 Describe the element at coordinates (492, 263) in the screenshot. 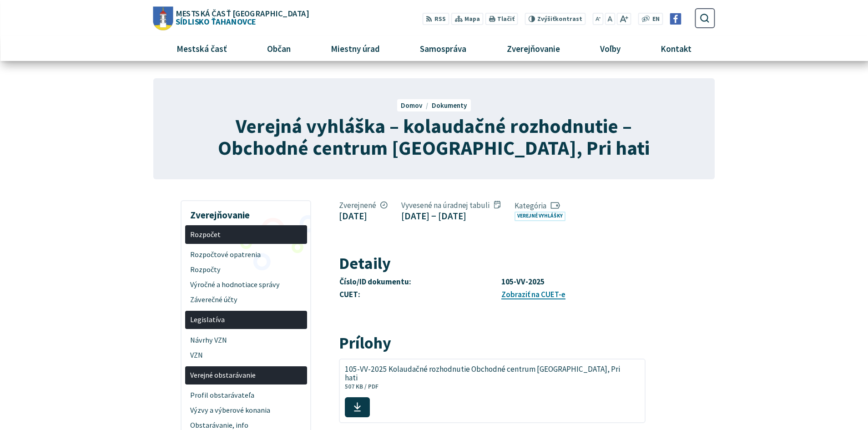

I see `h2: Detaily` at that location.